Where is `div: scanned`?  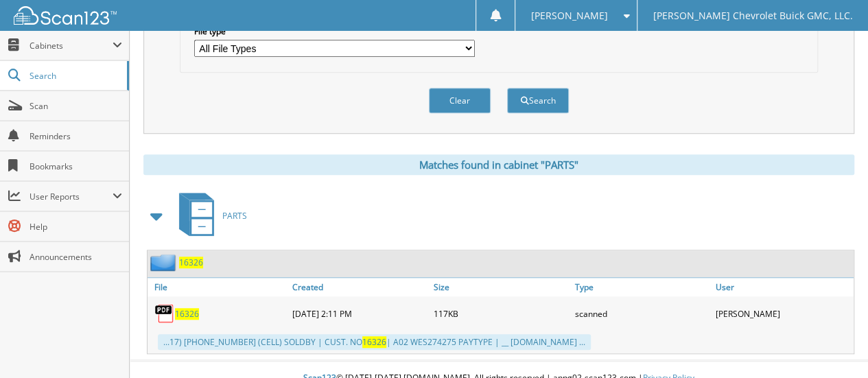 div: scanned is located at coordinates (641, 314).